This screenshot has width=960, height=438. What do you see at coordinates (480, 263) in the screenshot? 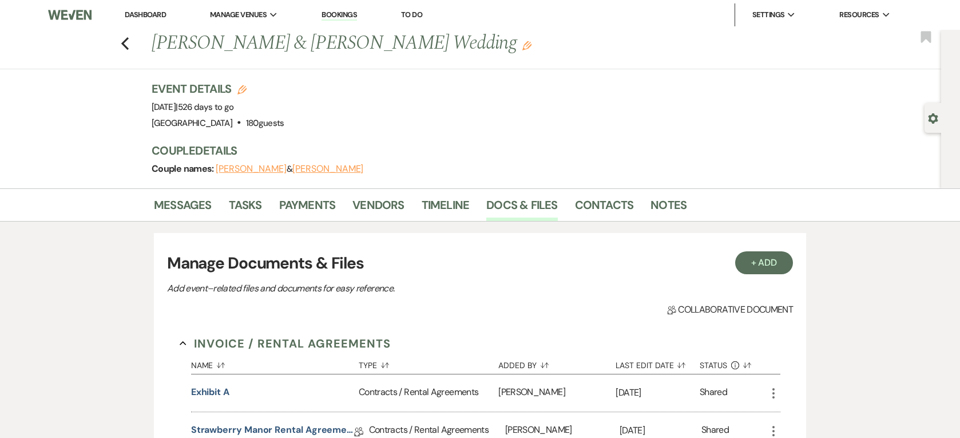
I see `h3: Manage Documents & Files` at bounding box center [480, 263].